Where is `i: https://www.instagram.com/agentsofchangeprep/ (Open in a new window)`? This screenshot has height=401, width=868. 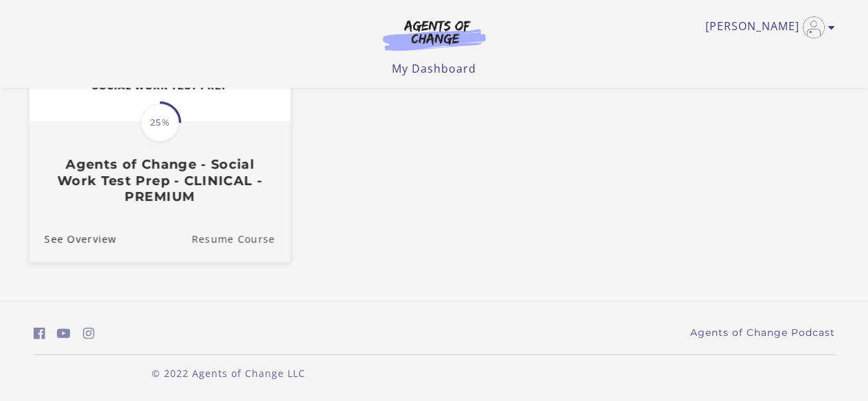 i: https://www.instagram.com/agentsofchangeprep/ (Open in a new window) is located at coordinates (88, 333).